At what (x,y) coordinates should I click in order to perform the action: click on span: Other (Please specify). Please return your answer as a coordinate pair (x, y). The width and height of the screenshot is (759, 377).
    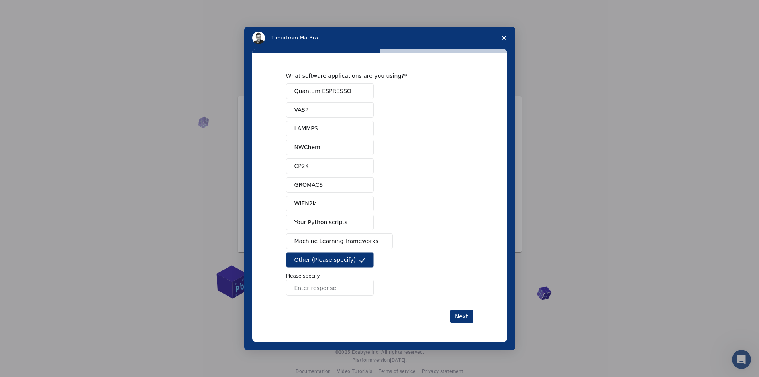
    Looking at the image, I should click on (325, 260).